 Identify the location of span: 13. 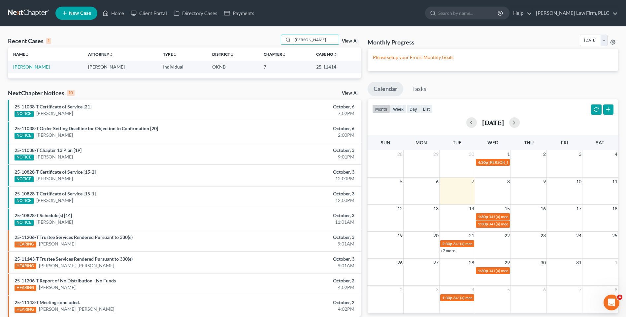
(436, 209).